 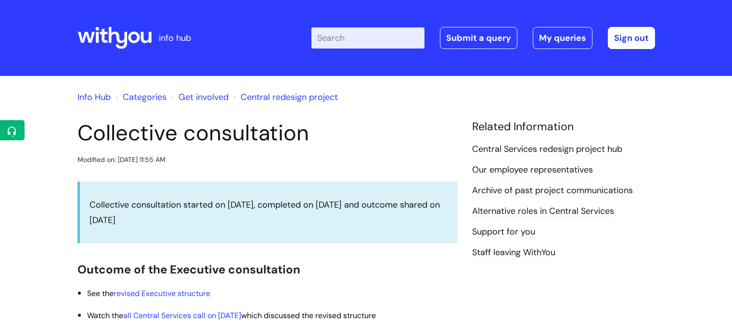 What do you see at coordinates (199, 97) in the screenshot?
I see `li: Get involved` at bounding box center [199, 97].